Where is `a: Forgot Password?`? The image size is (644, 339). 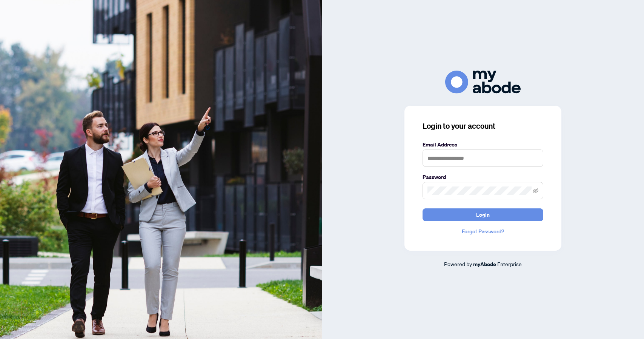
a: Forgot Password? is located at coordinates (483, 231).